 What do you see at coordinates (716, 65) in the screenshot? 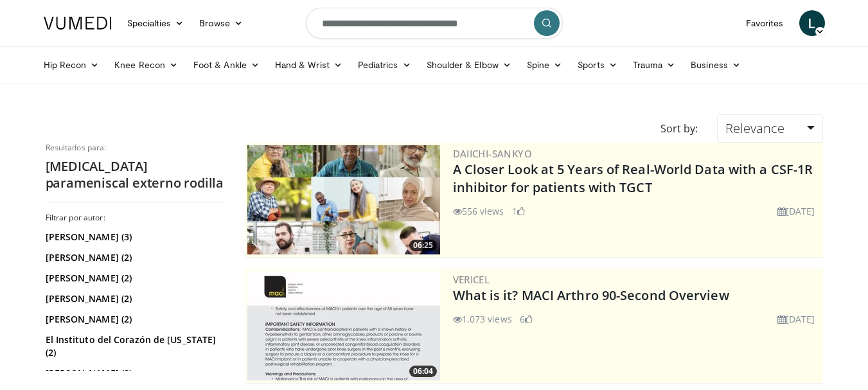
I see `a: Business` at bounding box center [716, 65].